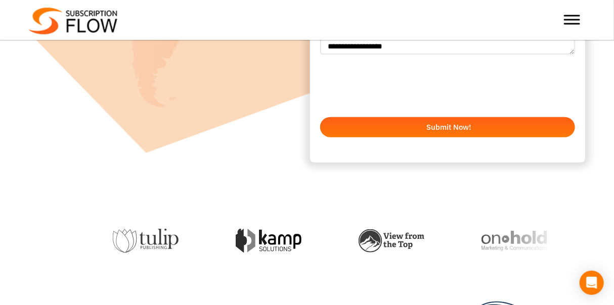  I want to click on img: kamp-solution, so click(261, 241).